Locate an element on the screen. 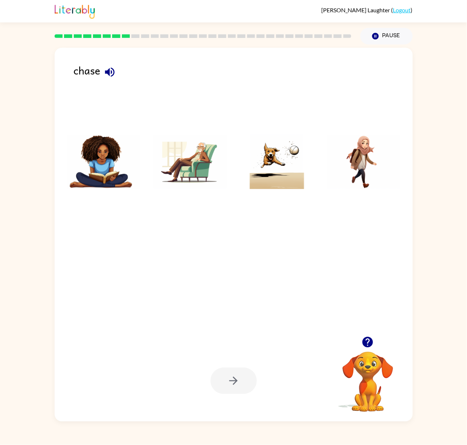 The image size is (467, 445). img: Literably is located at coordinates (75, 11).